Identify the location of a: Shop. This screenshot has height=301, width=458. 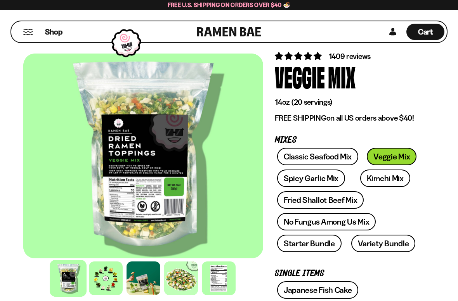
(54, 32).